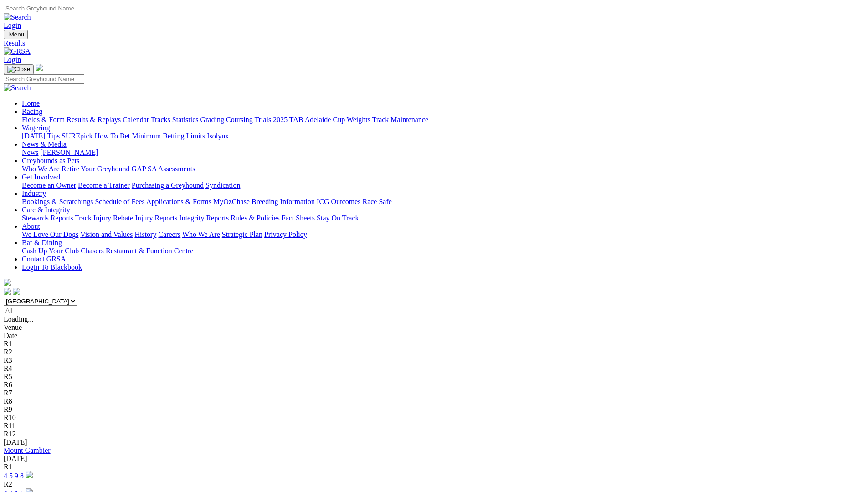 This screenshot has width=868, height=492. What do you see at coordinates (218, 136) in the screenshot?
I see `a: Isolynx` at bounding box center [218, 136].